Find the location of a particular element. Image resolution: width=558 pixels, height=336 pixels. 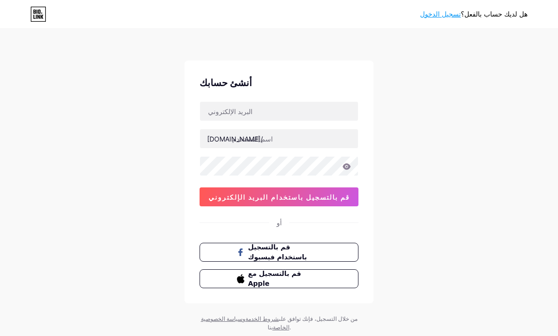

button: قم بالتسجيل باستخدام البريد الإلكتروني is located at coordinates (279, 197).